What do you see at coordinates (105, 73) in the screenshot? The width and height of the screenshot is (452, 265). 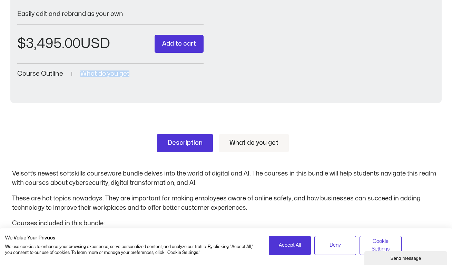 I see `span: What do you get` at bounding box center [105, 73].